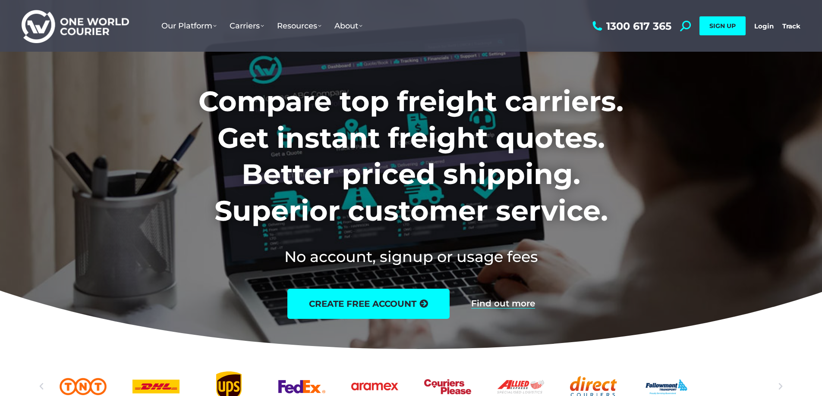 Image resolution: width=822 pixels, height=396 pixels. What do you see at coordinates (189, 26) in the screenshot?
I see `span: Our Platform` at bounding box center [189, 26].